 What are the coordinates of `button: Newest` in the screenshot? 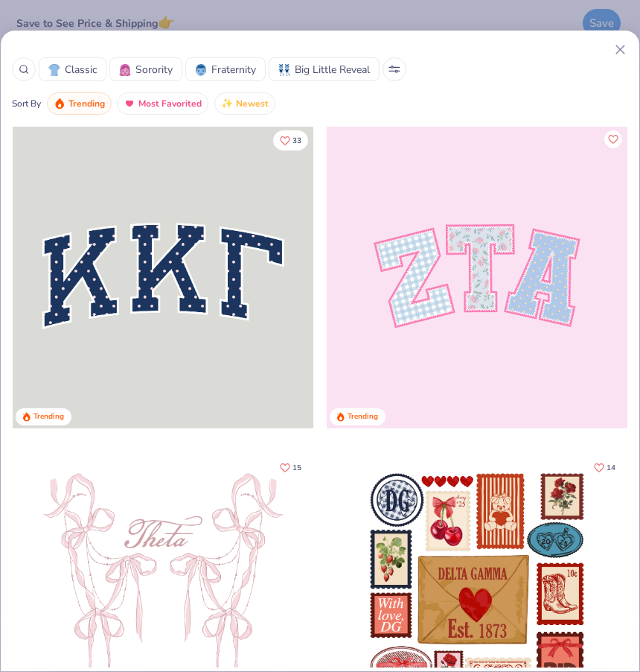 It's located at (245, 103).